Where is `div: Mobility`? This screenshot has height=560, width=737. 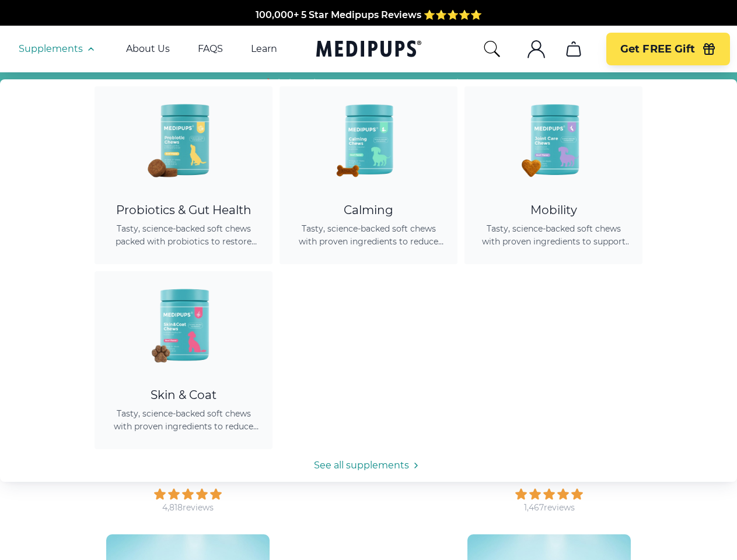 div: Mobility is located at coordinates (553, 210).